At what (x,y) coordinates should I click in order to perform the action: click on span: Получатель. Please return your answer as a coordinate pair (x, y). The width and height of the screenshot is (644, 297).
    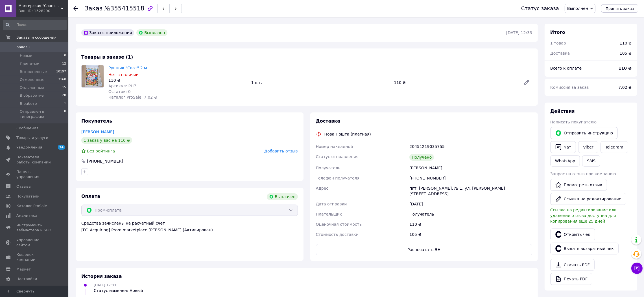
    Looking at the image, I should click on (328, 168).